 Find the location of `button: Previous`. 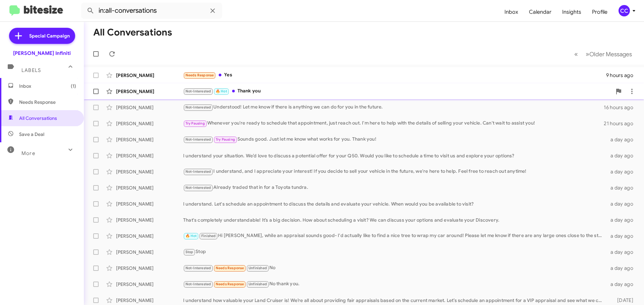

button: Previous is located at coordinates (576, 54).